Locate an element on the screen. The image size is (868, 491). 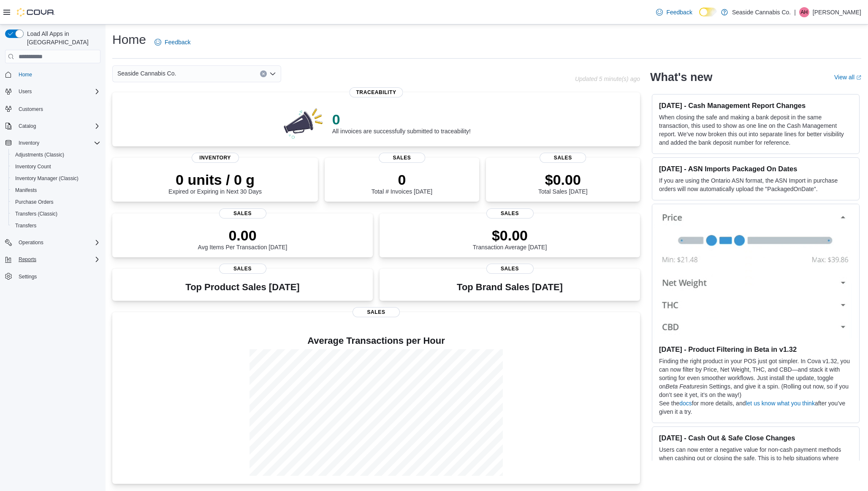
h1: Home is located at coordinates (130, 40).